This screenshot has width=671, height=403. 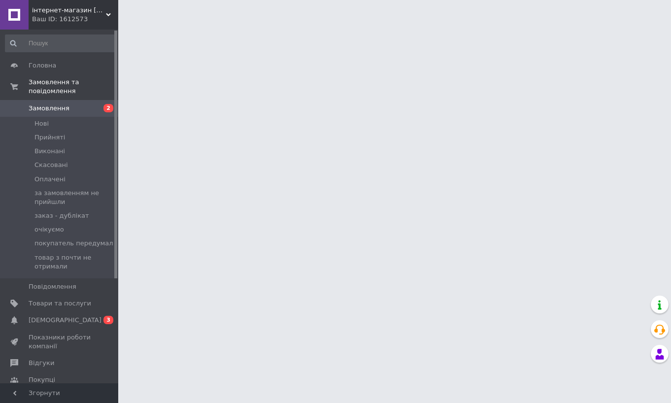 I want to click on span: Нові, so click(x=41, y=124).